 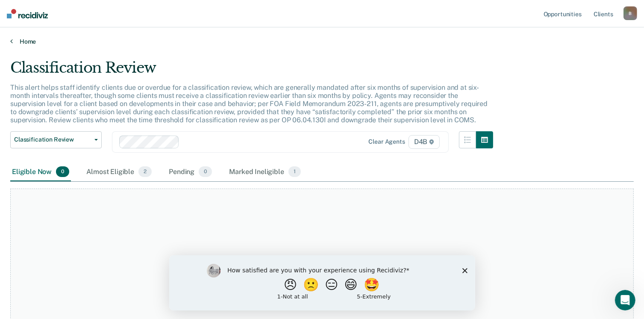 I want to click on div: 1 - Not at all, so click(x=98, y=41).